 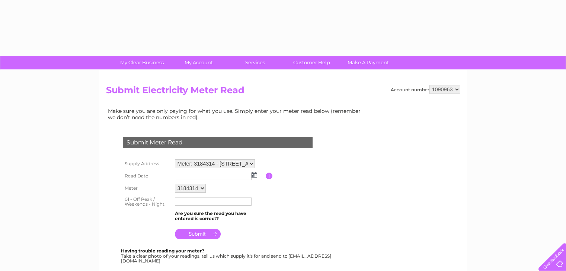 I want to click on td: Are you sure the read you have entered is correct?, so click(x=219, y=216).